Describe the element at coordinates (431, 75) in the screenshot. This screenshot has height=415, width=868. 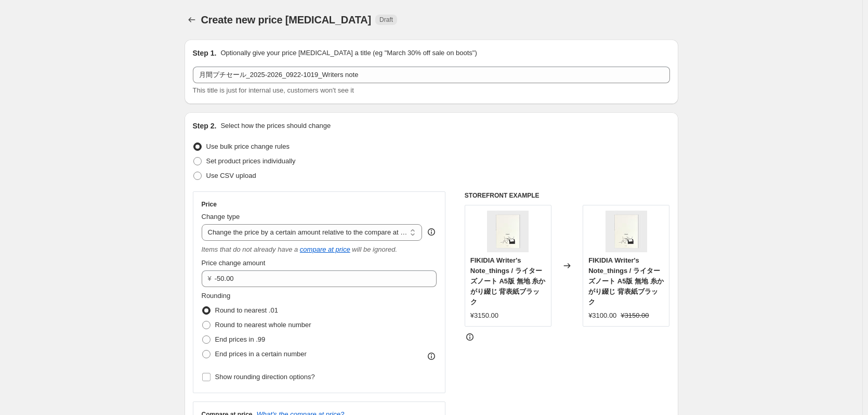
I see `input: 30% off holiday sale` at that location.